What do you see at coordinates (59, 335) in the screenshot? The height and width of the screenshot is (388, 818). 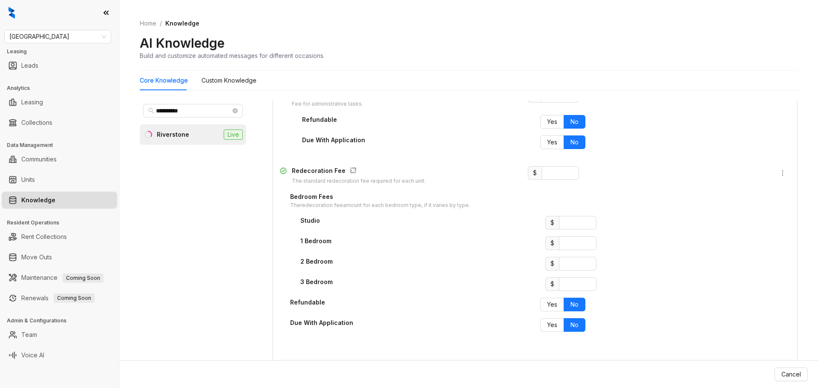 I see `li: Team` at bounding box center [59, 335].